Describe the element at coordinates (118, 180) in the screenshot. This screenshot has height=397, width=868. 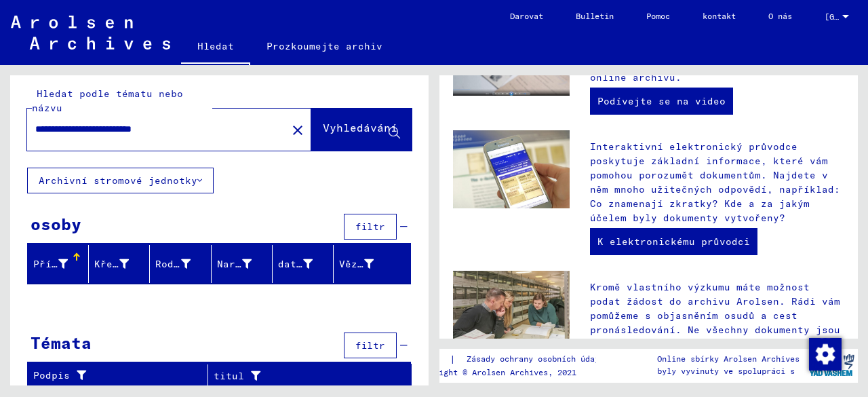
I see `font: Archivní stromové jednotky` at that location.